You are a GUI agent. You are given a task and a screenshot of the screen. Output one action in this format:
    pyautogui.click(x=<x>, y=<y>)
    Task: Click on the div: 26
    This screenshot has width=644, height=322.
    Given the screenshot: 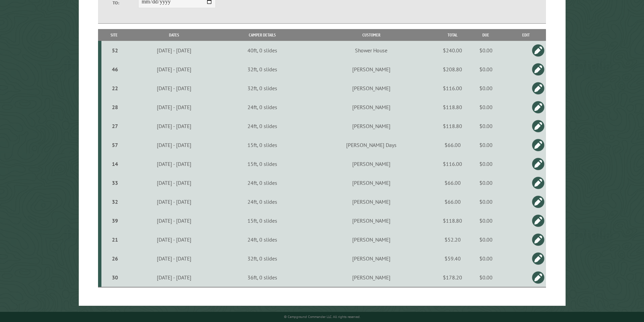 What is the action you would take?
    pyautogui.click(x=115, y=258)
    